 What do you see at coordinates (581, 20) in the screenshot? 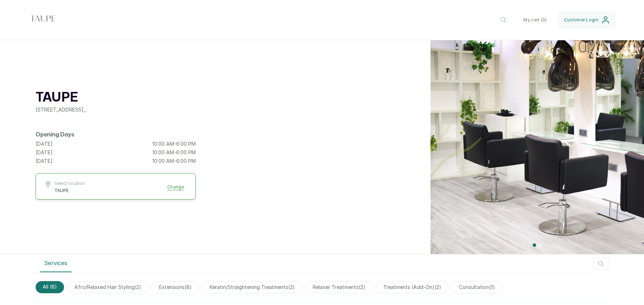
I see `span: Customer Login` at bounding box center [581, 20].